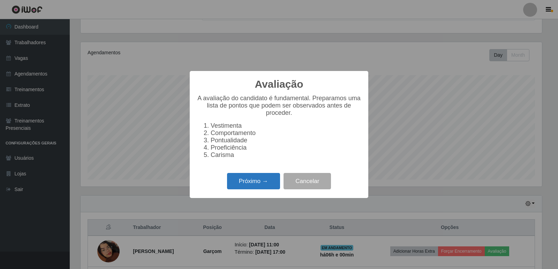  Describe the element at coordinates (286, 140) in the screenshot. I see `li: Pontualidade` at that location.